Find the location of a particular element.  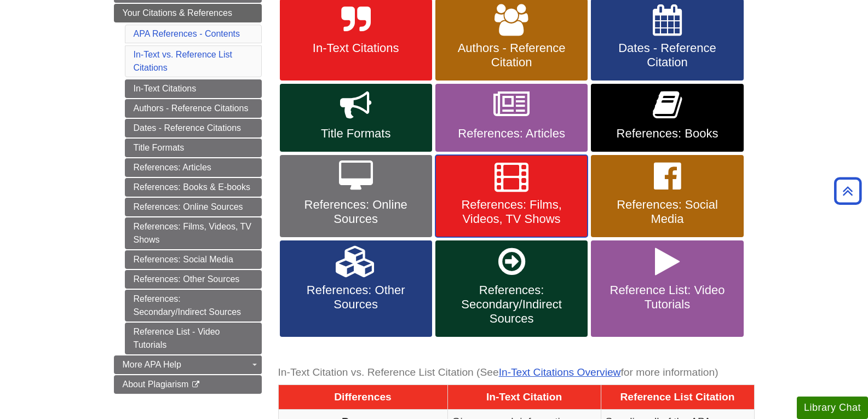

span: References: Articles is located at coordinates (511, 134).